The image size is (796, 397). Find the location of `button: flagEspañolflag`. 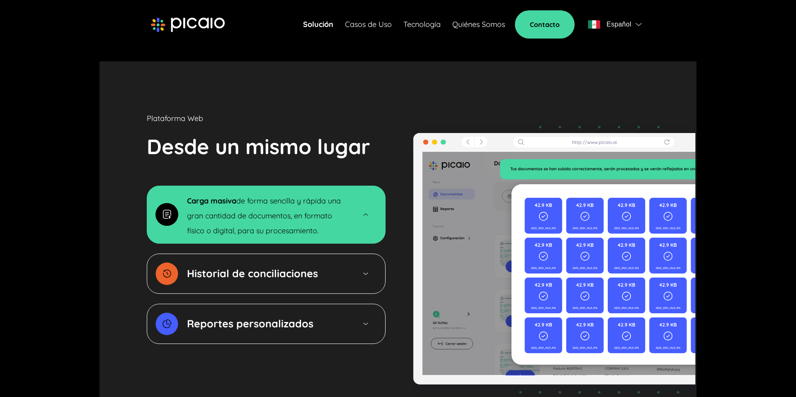

button: flagEspañolflag is located at coordinates (615, 24).